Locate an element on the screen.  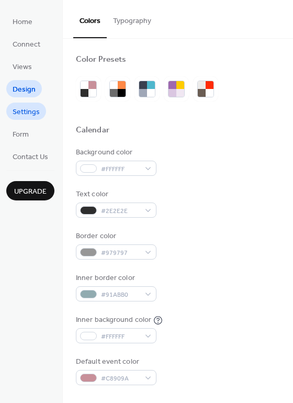
div: Calendar is located at coordinates (93, 130).